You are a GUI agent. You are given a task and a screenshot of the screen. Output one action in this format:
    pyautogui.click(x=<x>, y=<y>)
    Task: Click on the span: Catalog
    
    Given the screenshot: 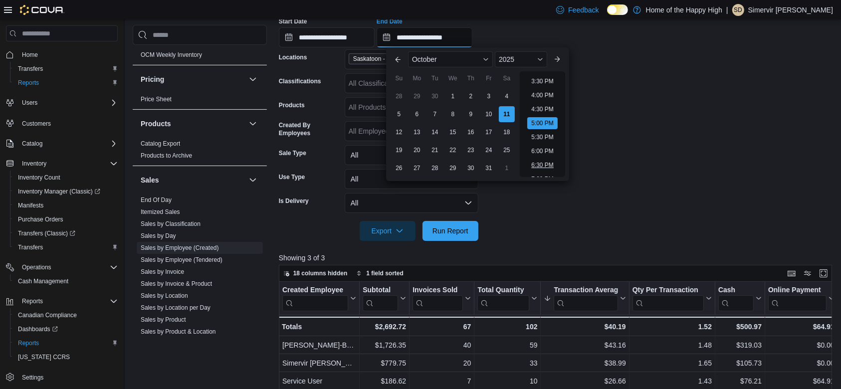 What is the action you would take?
    pyautogui.click(x=68, y=144)
    